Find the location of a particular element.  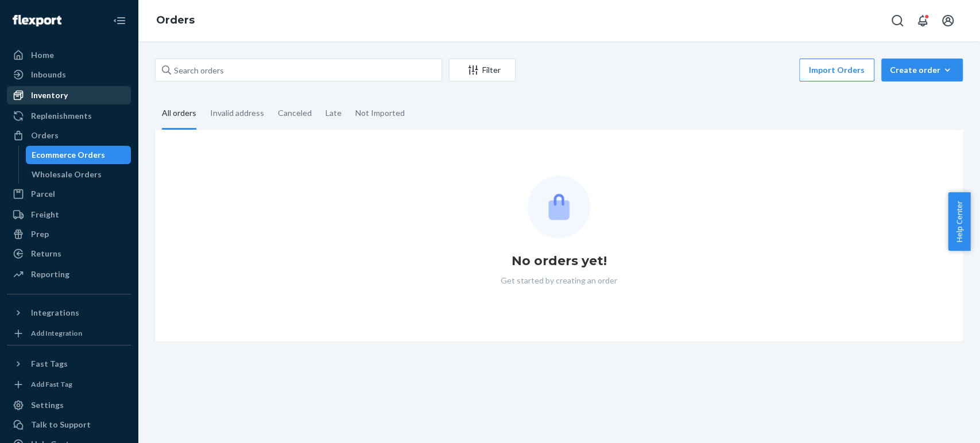

div: Orders is located at coordinates (45, 135).